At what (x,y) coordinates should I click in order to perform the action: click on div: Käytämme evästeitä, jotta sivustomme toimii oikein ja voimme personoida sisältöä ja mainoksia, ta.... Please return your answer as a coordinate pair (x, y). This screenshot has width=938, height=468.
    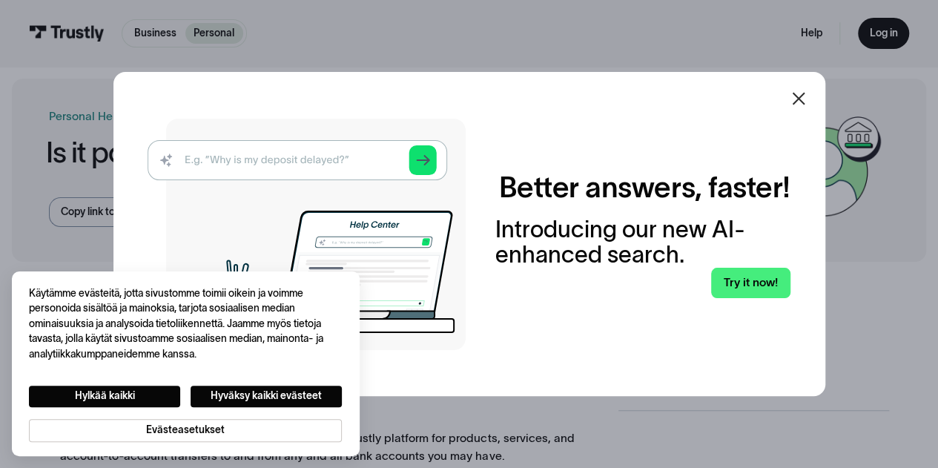
    Looking at the image, I should click on (185, 324).